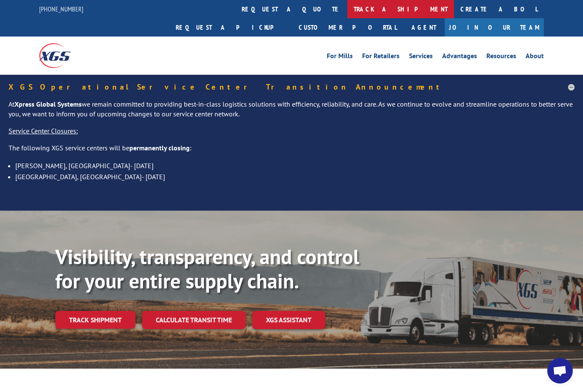 The height and width of the screenshot is (392, 583). Describe the element at coordinates (96, 320) in the screenshot. I see `a: Track shipment` at that location.